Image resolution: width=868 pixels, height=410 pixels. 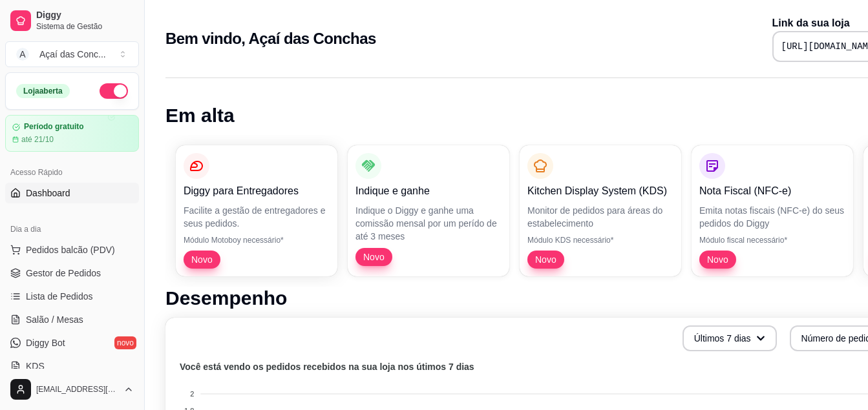 What do you see at coordinates (256, 191) in the screenshot?
I see `p: Diggy para Entregadores` at bounding box center [256, 191].